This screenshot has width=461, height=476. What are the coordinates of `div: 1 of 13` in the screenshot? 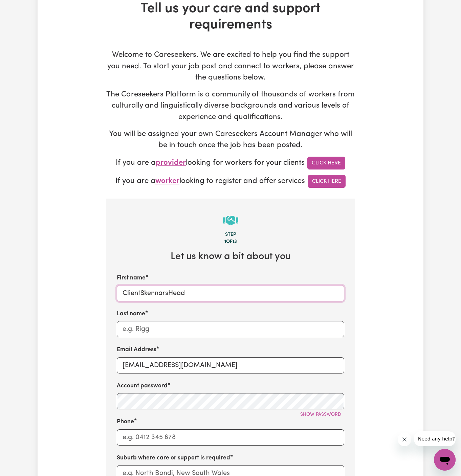 It's located at (230, 242).